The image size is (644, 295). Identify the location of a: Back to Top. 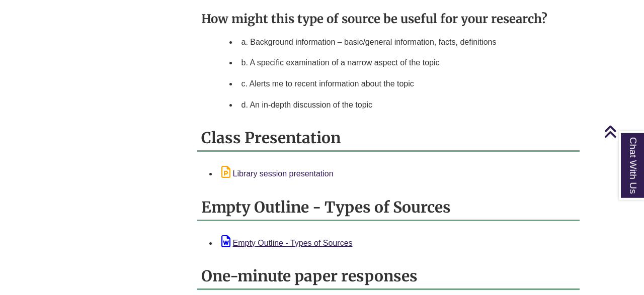
(623, 131).